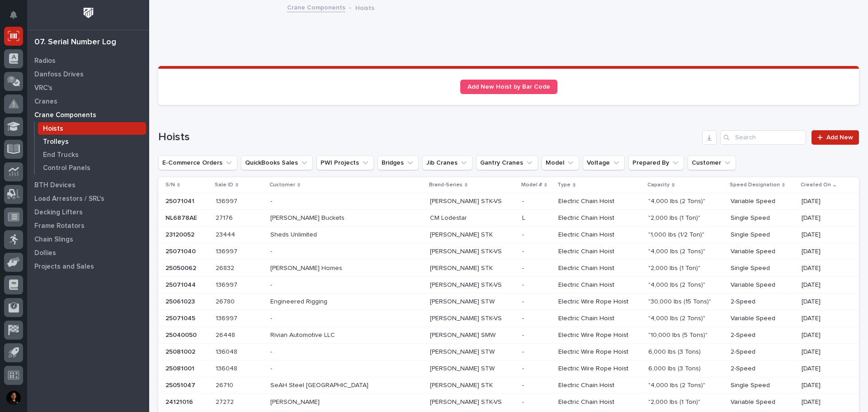  Describe the element at coordinates (225, 217) in the screenshot. I see `p: 27176` at that location.